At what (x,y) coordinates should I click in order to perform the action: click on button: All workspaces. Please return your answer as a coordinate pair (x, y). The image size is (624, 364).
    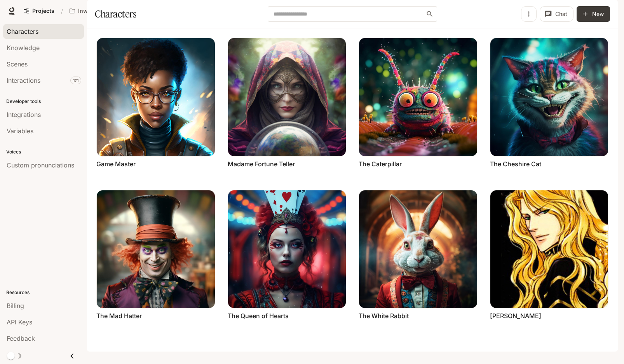
    Looking at the image, I should click on (100, 11).